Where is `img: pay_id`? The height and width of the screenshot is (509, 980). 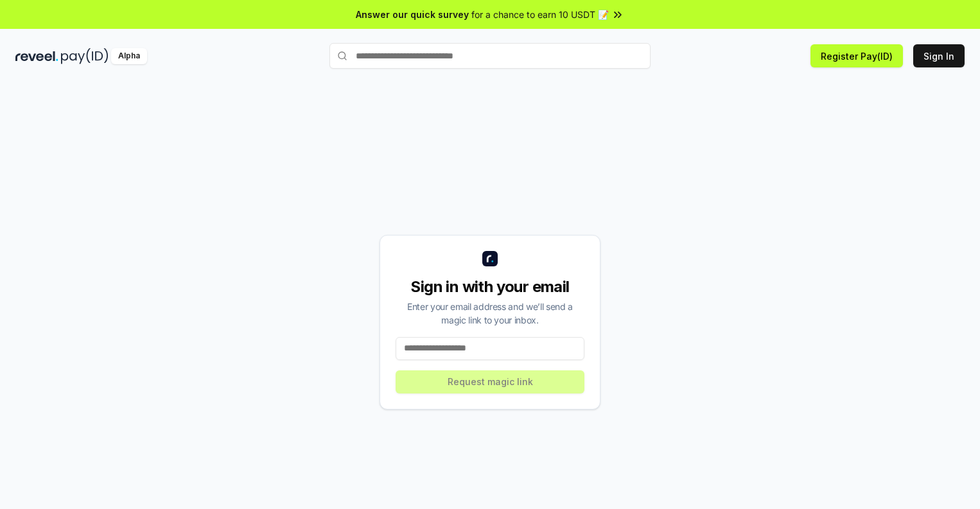
img: pay_id is located at coordinates (84, 55).